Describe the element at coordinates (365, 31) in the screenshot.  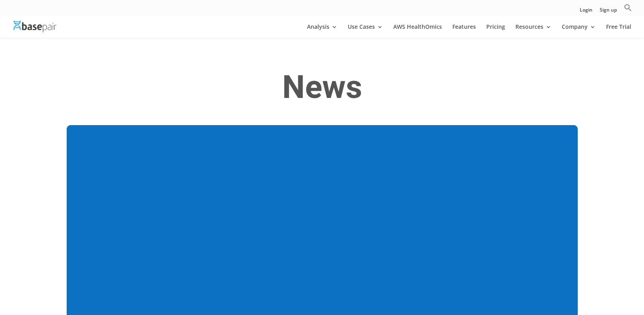
I see `a: Use Cases` at that location.